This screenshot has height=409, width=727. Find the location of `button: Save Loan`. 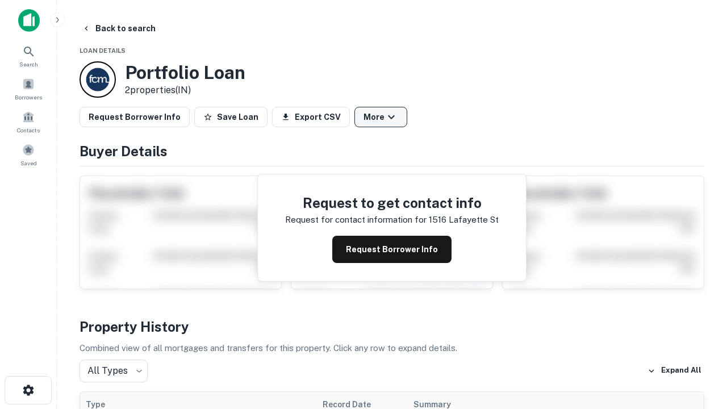

button: Save Loan is located at coordinates (231, 117).